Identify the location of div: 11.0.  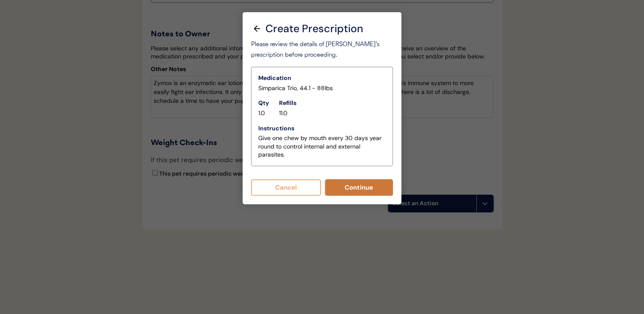
(283, 113).